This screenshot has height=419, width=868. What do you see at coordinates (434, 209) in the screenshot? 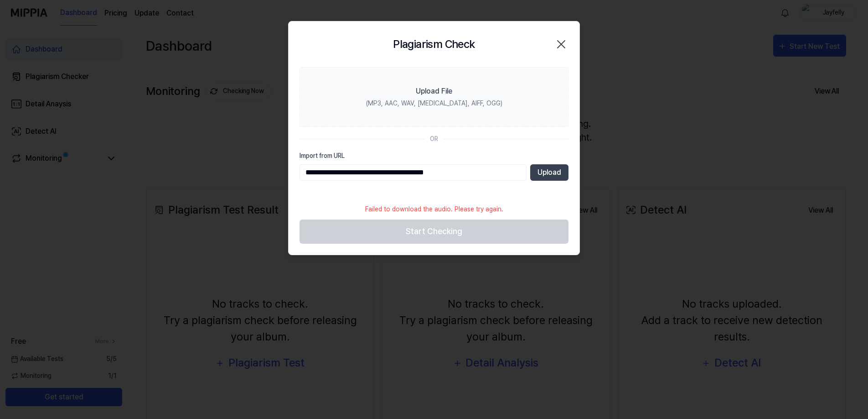
I see `div: Failed to download the audio. Please try again.` at bounding box center [434, 209].